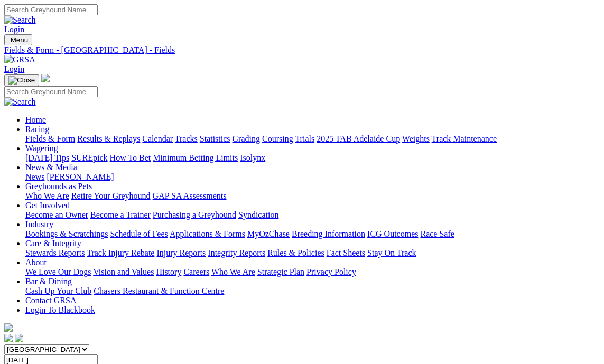 The height and width of the screenshot is (364, 604). Describe the element at coordinates (36, 263) in the screenshot. I see `a: About` at that location.